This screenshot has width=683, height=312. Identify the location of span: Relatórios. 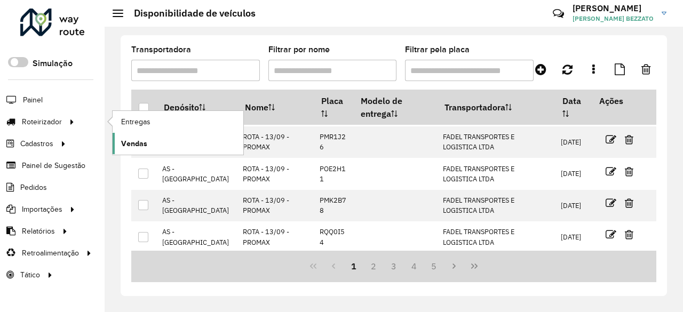
(38, 231).